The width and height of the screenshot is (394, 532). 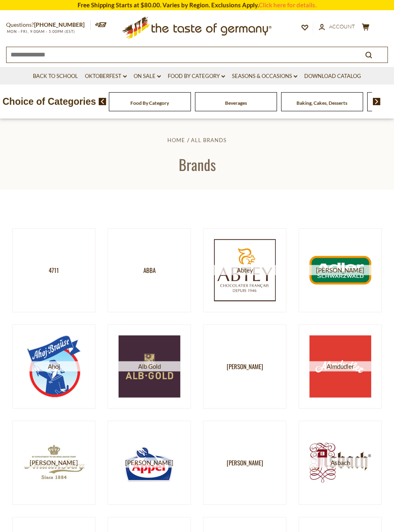 What do you see at coordinates (147, 76) in the screenshot?
I see `a: On Sale` at bounding box center [147, 76].